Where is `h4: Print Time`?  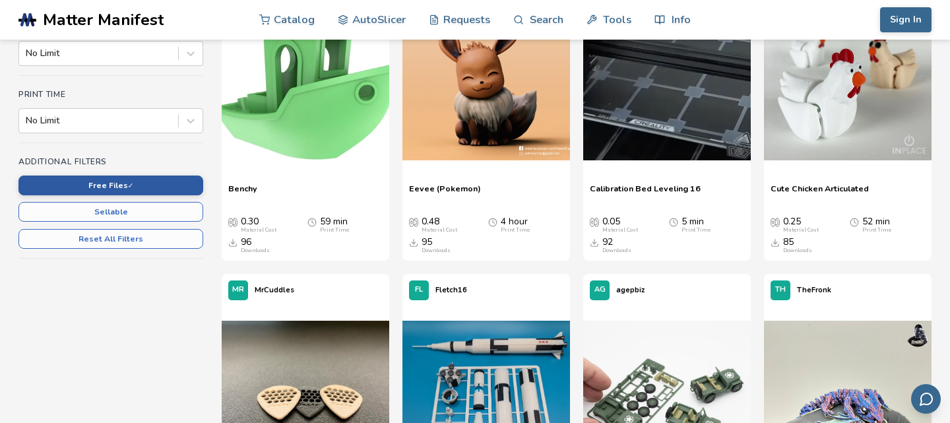 h4: Print Time is located at coordinates (111, 94).